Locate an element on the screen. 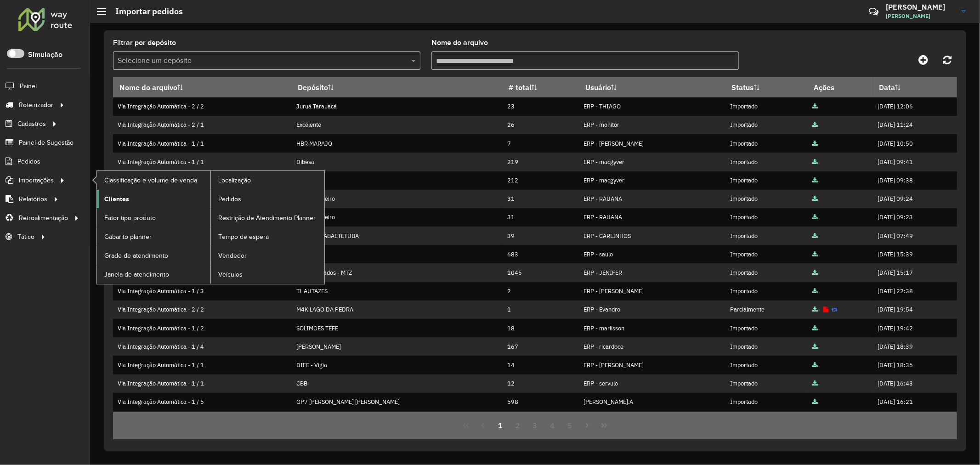  td: SOLIMOES TEFE is located at coordinates (397, 328).